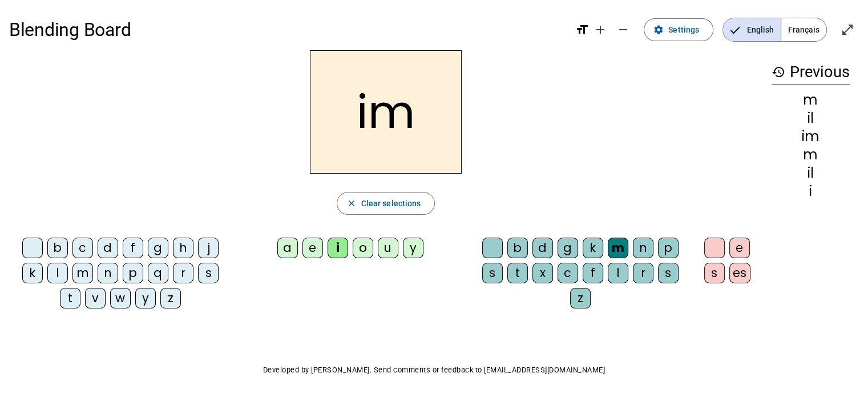 The height and width of the screenshot is (397, 868). I want to click on div: v, so click(96, 298).